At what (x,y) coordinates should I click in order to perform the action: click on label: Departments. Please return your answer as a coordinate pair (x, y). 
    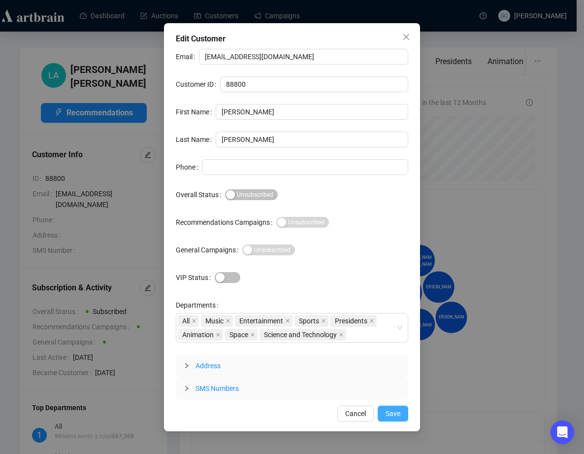
    Looking at the image, I should click on (199, 305).